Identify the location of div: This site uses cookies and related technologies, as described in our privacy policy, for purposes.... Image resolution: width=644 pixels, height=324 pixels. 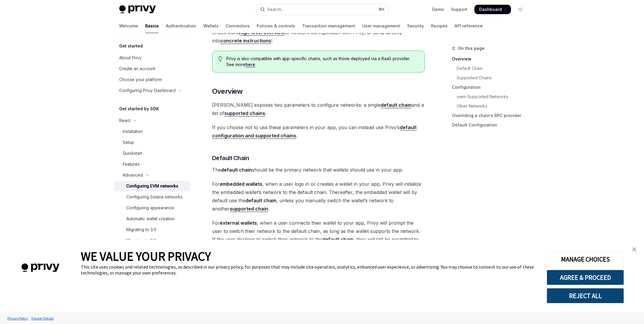
(310, 270).